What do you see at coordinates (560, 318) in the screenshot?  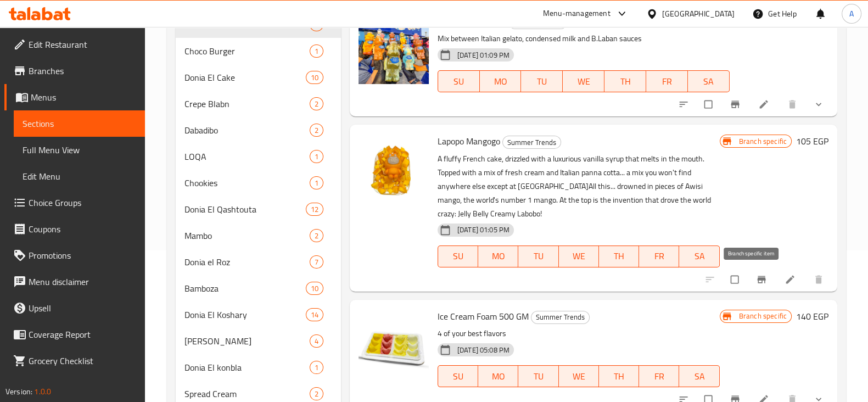 I see `div: Summer Trends` at bounding box center [560, 318].